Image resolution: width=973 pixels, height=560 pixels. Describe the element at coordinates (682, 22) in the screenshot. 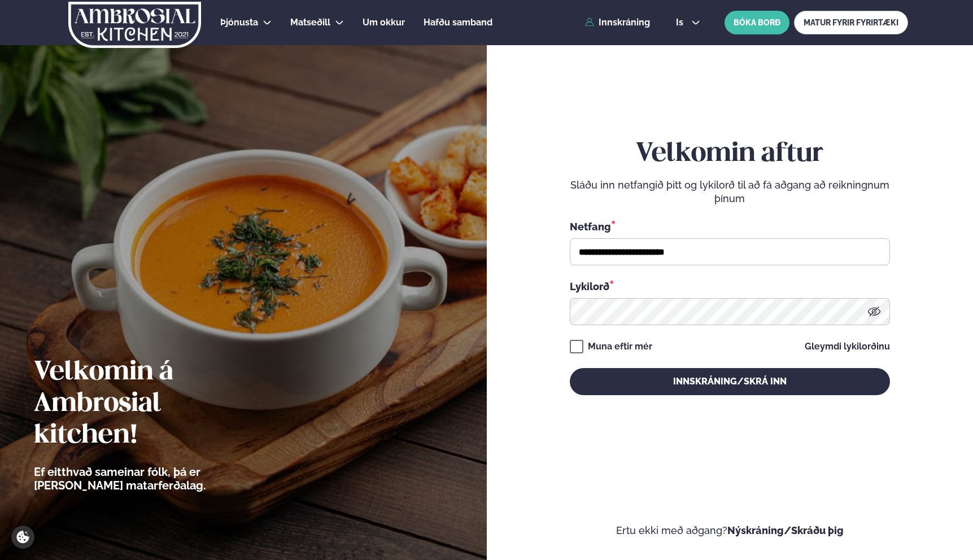

I see `span: is` at that location.